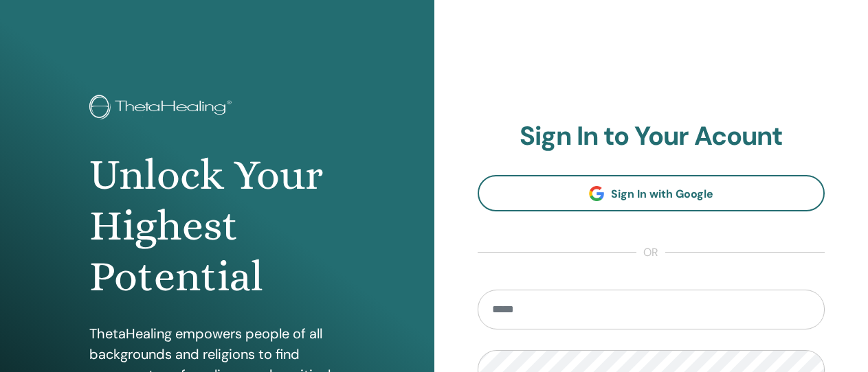 This screenshot has width=868, height=372. What do you see at coordinates (652, 137) in the screenshot?
I see `h2: Sign In to Your Acount` at bounding box center [652, 137].